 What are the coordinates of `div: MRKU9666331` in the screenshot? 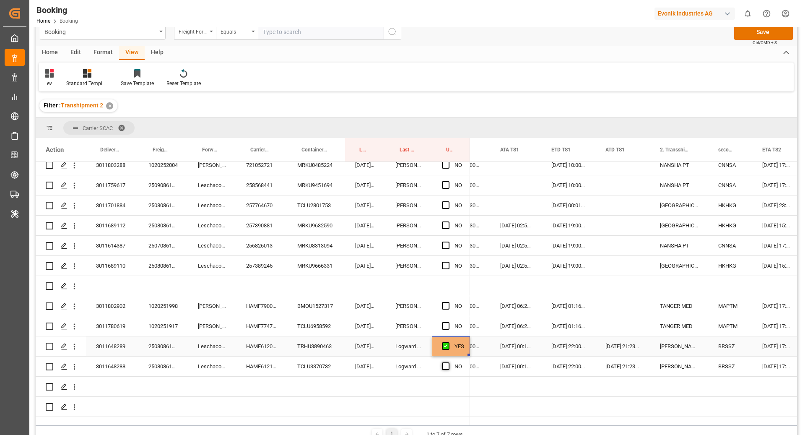 It's located at (316, 266).